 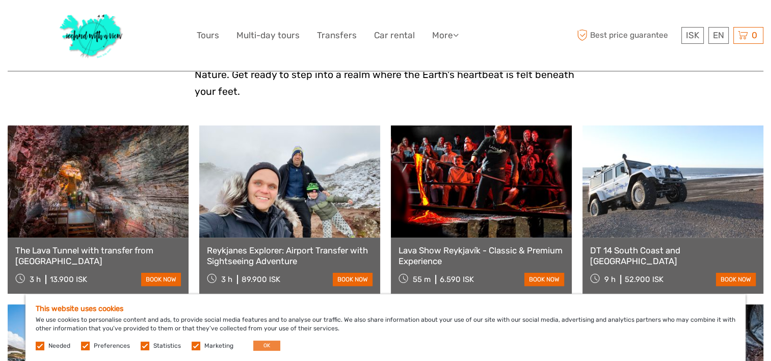 I want to click on div: We use cookies to personalise content and ads, to provide social media features and to analyse ou..., so click(x=385, y=327).